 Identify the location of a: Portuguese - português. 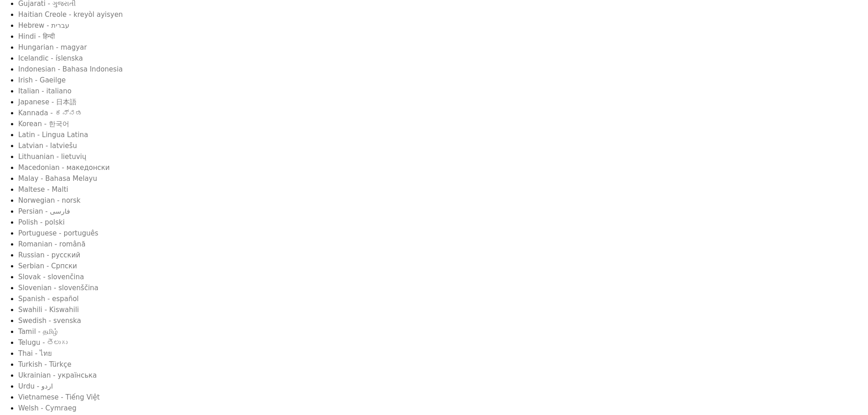
(58, 233).